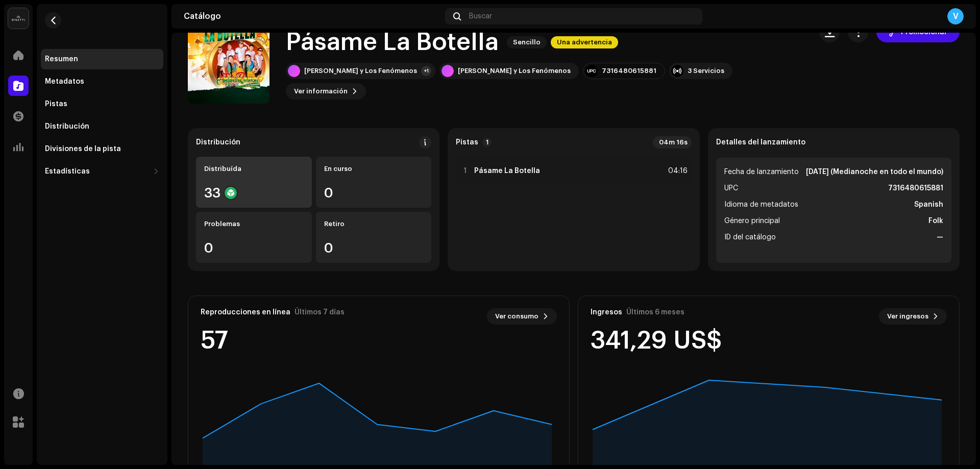 The height and width of the screenshot is (469, 980). Describe the element at coordinates (521, 317) in the screenshot. I see `button: Ver consumo` at that location.